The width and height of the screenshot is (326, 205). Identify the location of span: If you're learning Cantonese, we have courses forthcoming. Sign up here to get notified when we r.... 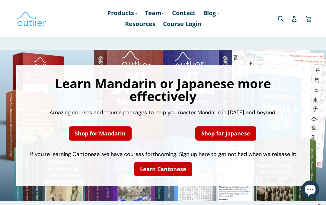
(163, 154).